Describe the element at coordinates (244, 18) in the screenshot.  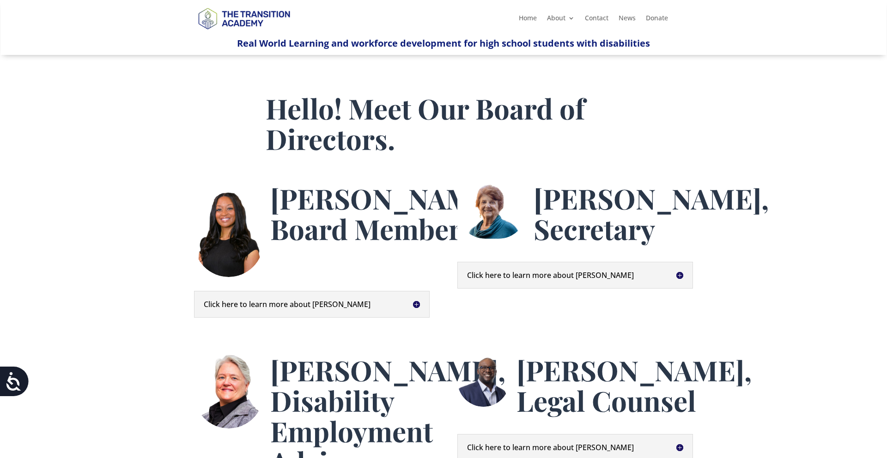
I see `img: TTA Brand_TTA Primary Logo_Horizontal_Light BG` at that location.